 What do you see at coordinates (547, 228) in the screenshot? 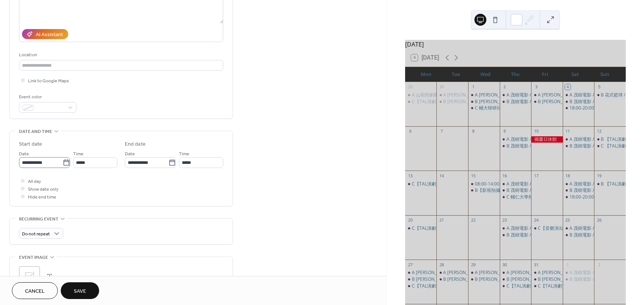
I see `div: C【音樂演出】/ 鐵森林X李世揚` at bounding box center [547, 228].